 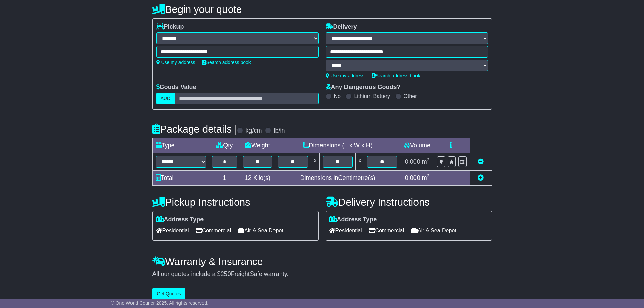 I want to click on td: Type, so click(x=181, y=146).